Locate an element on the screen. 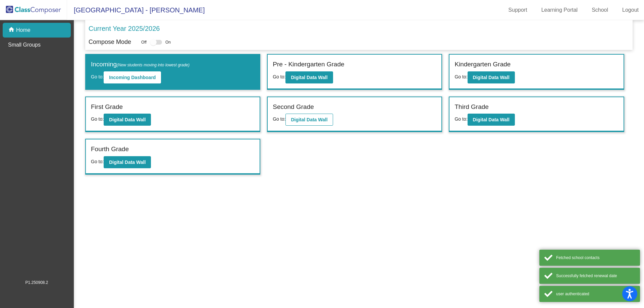  div: Successfully fetched renewal date is located at coordinates (595, 276).